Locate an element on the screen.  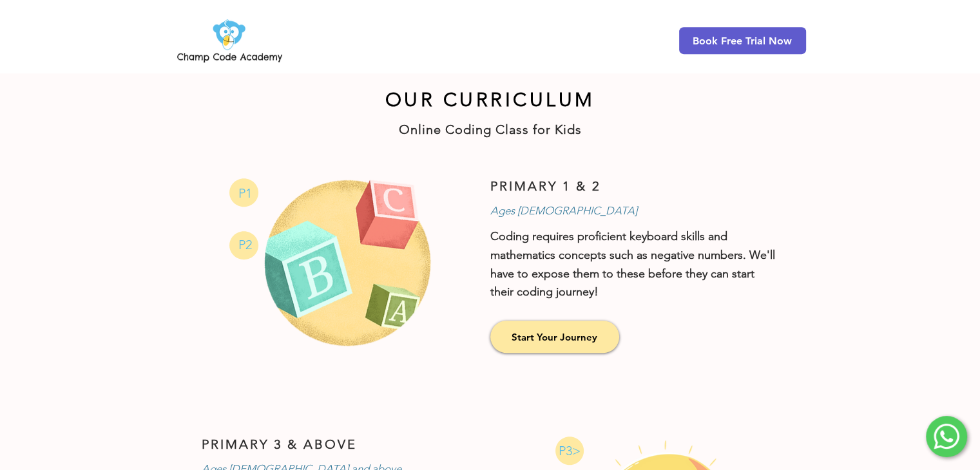
span: P3> is located at coordinates (569, 451).